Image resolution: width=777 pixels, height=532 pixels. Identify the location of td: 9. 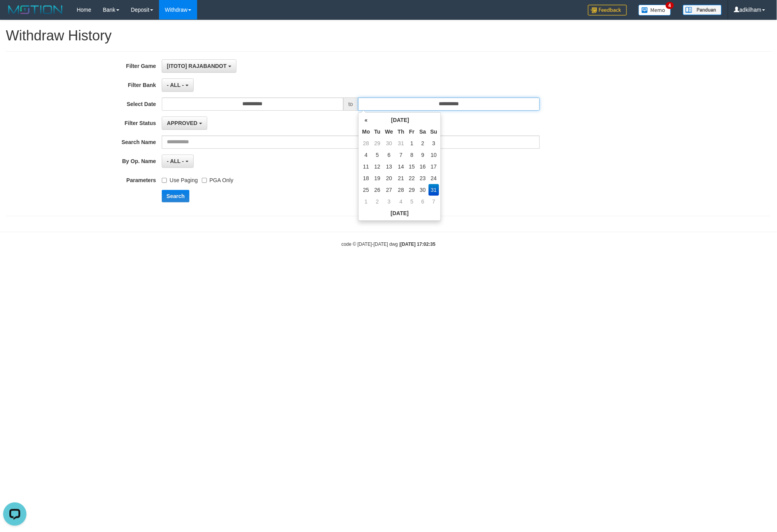
(422, 155).